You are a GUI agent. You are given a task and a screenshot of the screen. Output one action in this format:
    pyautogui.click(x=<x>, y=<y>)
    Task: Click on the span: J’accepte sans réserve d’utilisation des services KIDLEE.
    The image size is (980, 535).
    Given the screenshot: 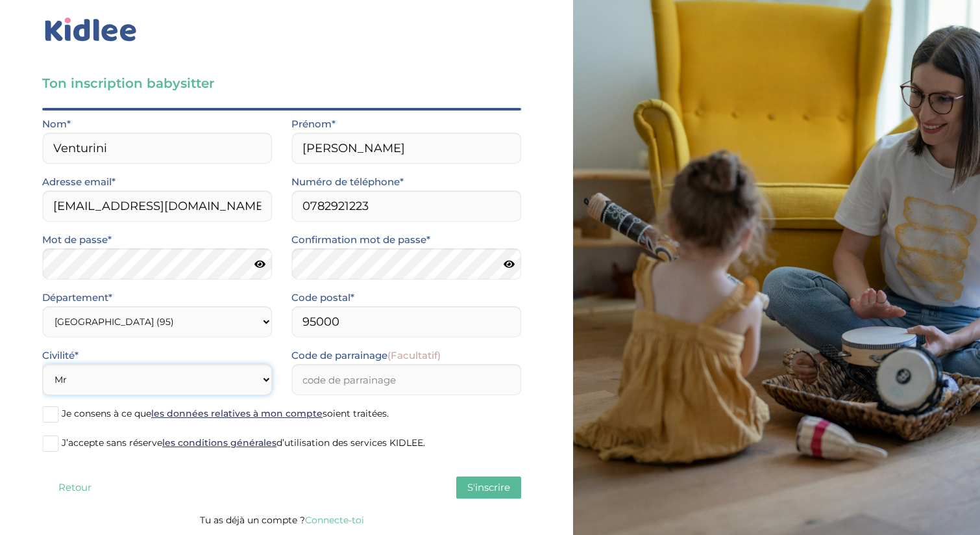 What is the action you would take?
    pyautogui.click(x=243, y=442)
    